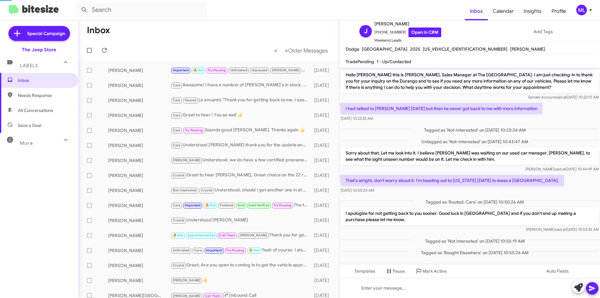 The height and width of the screenshot is (298, 600). Describe the element at coordinates (543, 32) in the screenshot. I see `span: Add Tags` at that location.